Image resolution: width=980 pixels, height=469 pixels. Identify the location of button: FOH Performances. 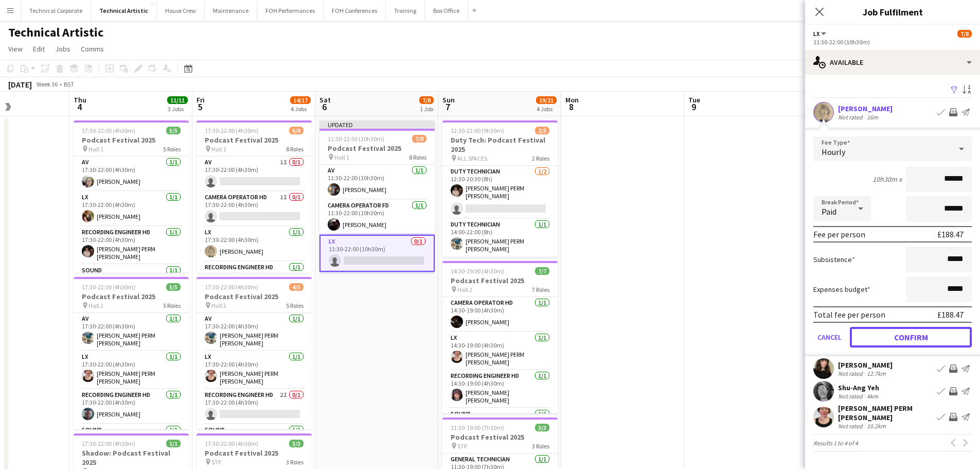
(290, 10).